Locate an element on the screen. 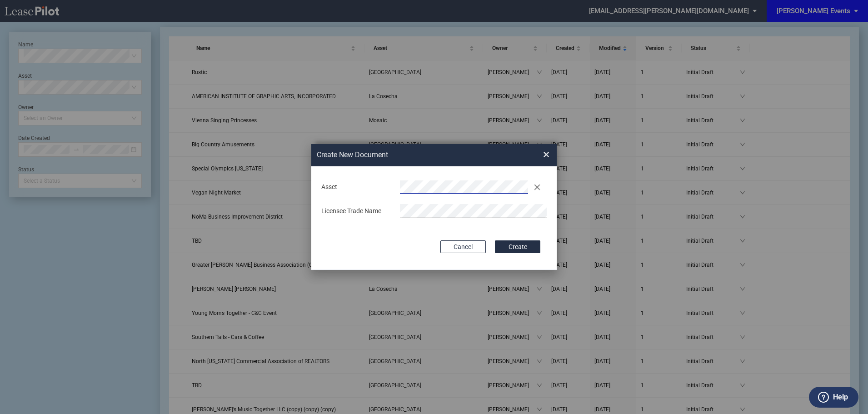 Image resolution: width=868 pixels, height=414 pixels. button: Create is located at coordinates (518, 247).